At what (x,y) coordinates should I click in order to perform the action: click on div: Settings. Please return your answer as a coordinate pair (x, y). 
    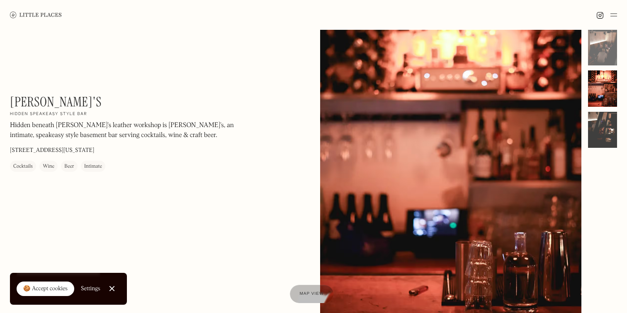
    Looking at the image, I should click on (90, 289).